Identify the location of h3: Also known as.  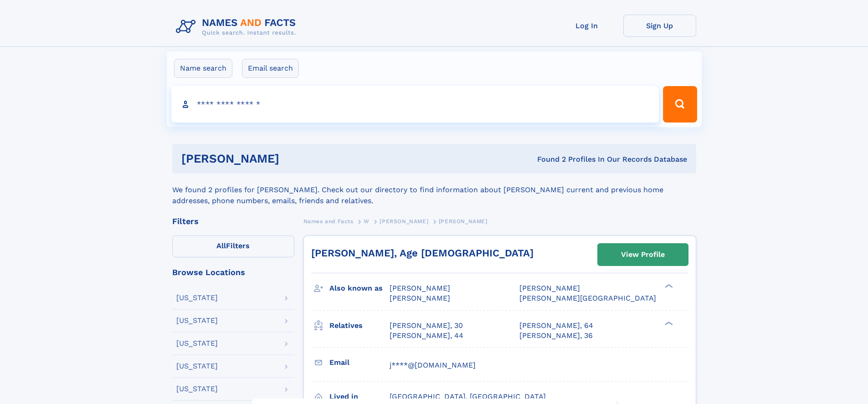
(359, 288).